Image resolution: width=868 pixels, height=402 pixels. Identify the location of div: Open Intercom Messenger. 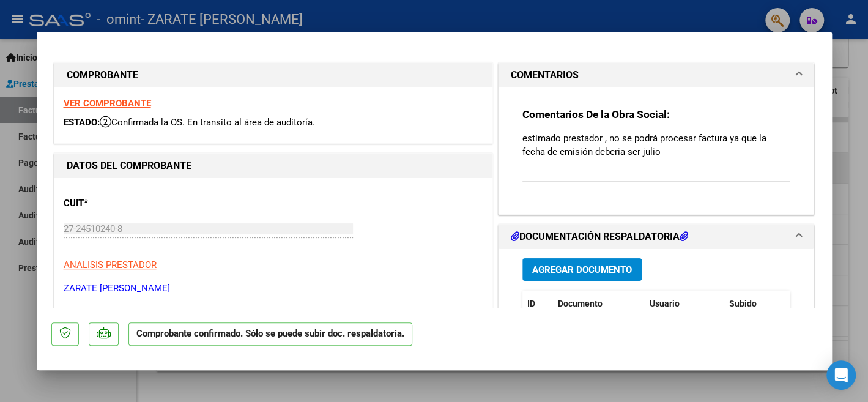
(841, 375).